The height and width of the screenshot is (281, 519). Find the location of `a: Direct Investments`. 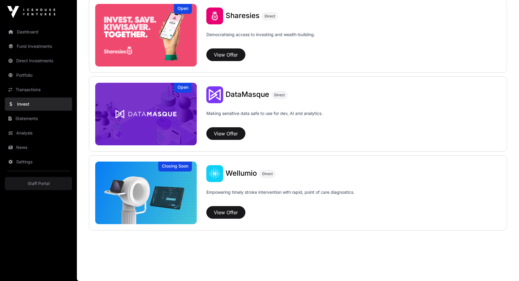

a: Direct Investments is located at coordinates (38, 61).